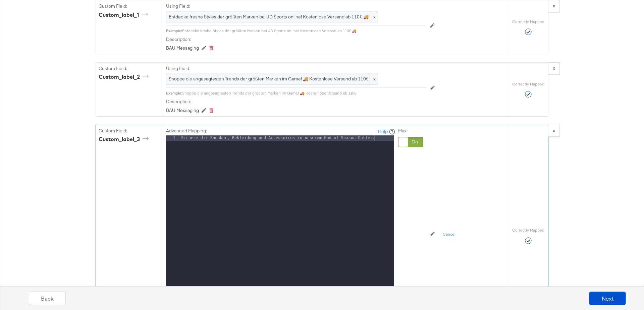 This screenshot has height=310, width=644. What do you see at coordinates (125, 15) in the screenshot?
I see `div: custom_label_1` at bounding box center [125, 15].